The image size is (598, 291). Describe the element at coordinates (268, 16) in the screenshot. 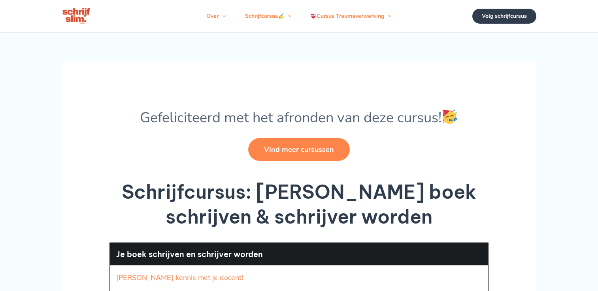

I see `a: SchrijfcursusMenu schakelen` at that location.